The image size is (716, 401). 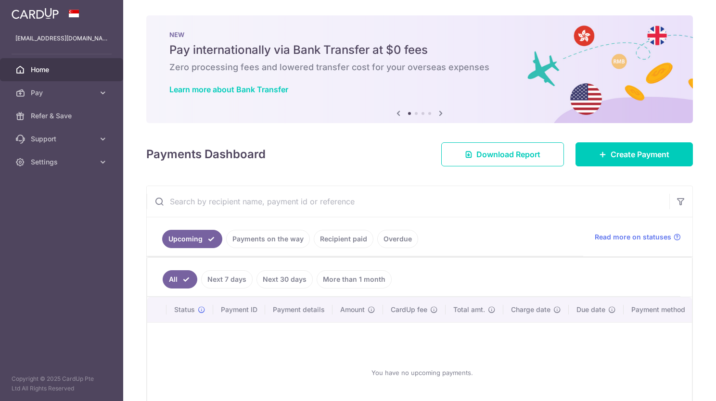 What do you see at coordinates (408, 202) in the screenshot?
I see `input: Search by recipient name, payment id or reference` at bounding box center [408, 202].